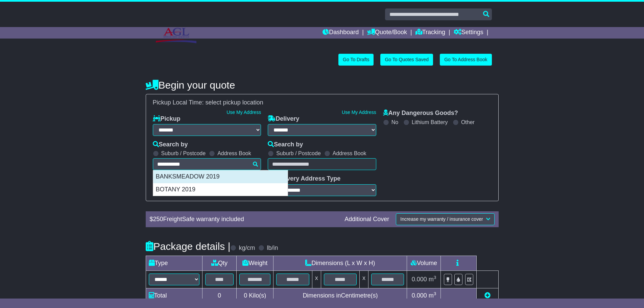  Describe the element at coordinates (340, 263) in the screenshot. I see `td: Dimensions (L x W x H)` at that location.